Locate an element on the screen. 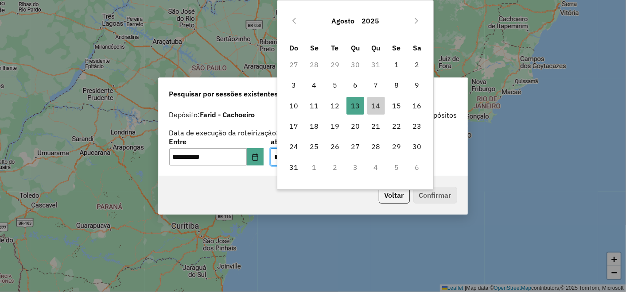 The width and height of the screenshot is (626, 292). label: Entre is located at coordinates (216, 142).